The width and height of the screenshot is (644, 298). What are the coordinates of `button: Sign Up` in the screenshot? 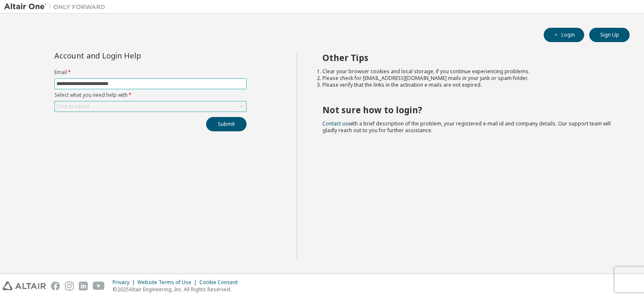 It's located at (609, 35).